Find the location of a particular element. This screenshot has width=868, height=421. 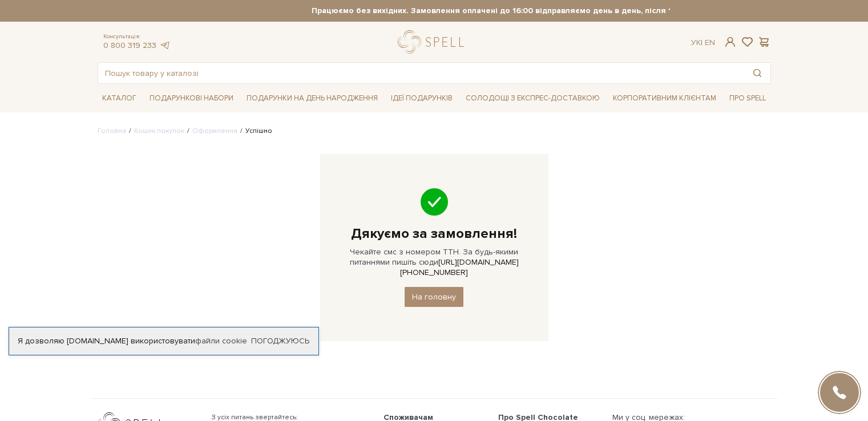

a: Головна is located at coordinates (112, 130).